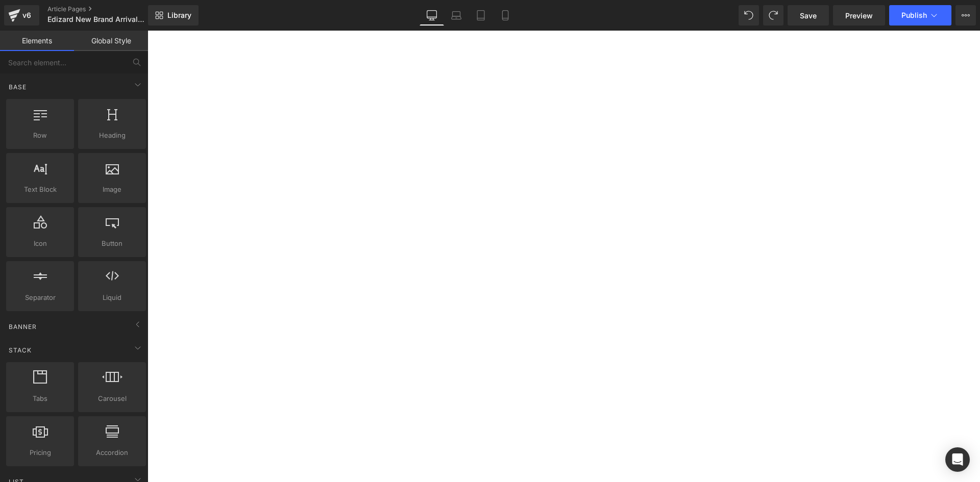 The width and height of the screenshot is (980, 482). I want to click on a: v6, so click(21, 15).